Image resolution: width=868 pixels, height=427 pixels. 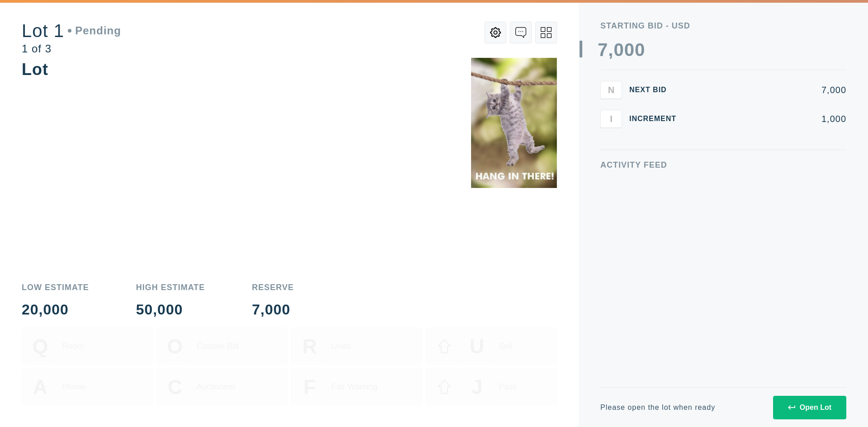 What do you see at coordinates (809, 407) in the screenshot?
I see `div: Open Lot` at bounding box center [809, 407].